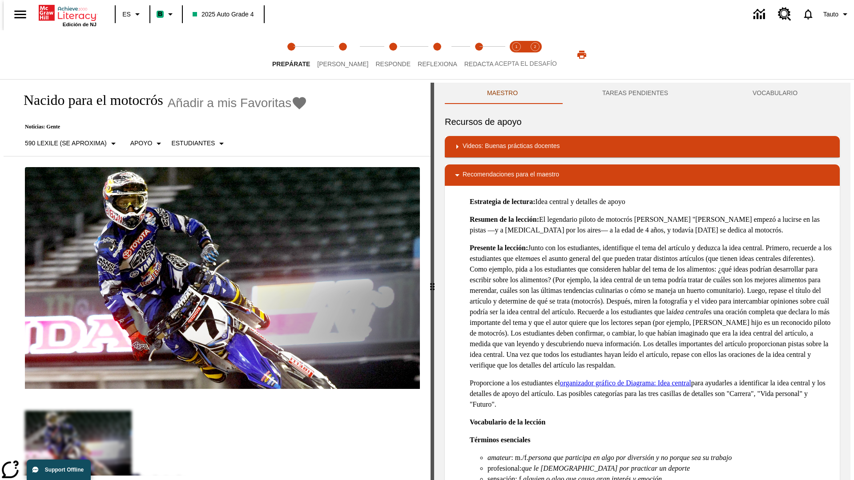 Image resolution: width=854 pixels, height=480 pixels. Describe the element at coordinates (499, 457) in the screenshot. I see `em: amateur` at that location.